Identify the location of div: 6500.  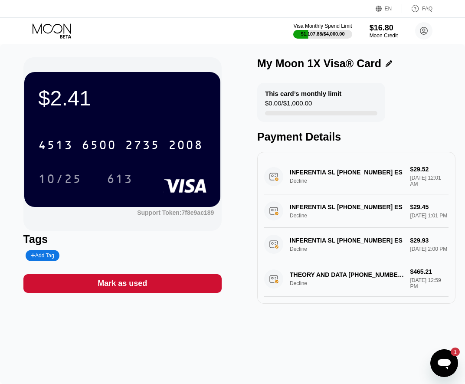
(99, 146).